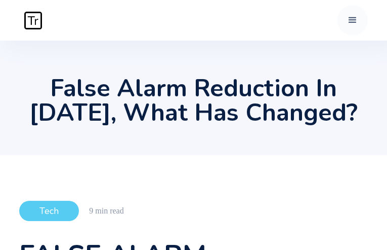 The image size is (387, 250). I want to click on div: Tech, so click(49, 211).